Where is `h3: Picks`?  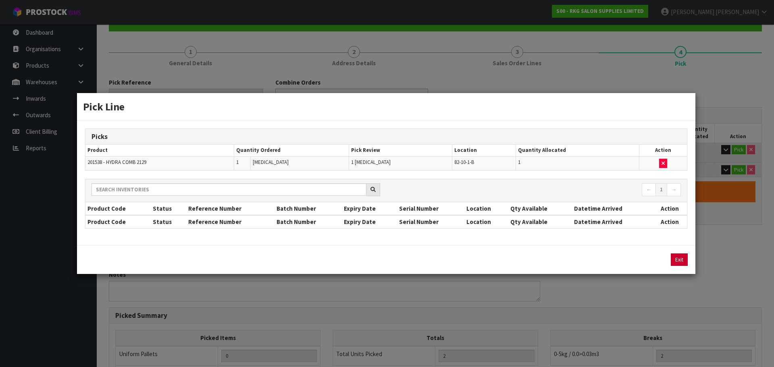 h3: Picks is located at coordinates (386, 137).